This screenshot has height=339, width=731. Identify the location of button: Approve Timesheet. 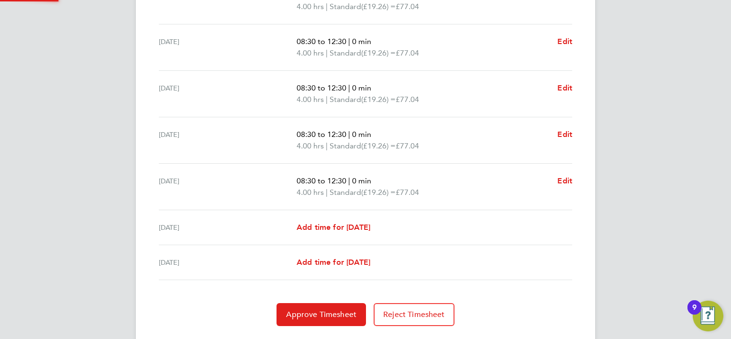
(321, 314).